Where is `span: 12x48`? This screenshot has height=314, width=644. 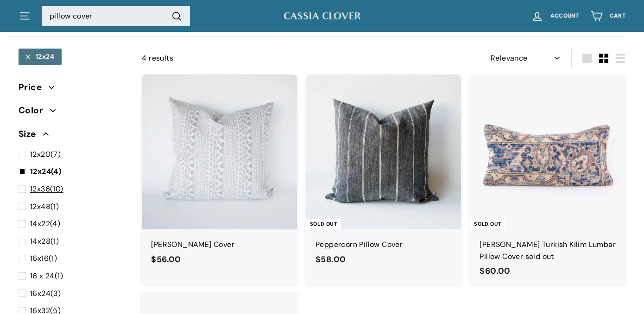
span: 12x48 is located at coordinates (40, 206).